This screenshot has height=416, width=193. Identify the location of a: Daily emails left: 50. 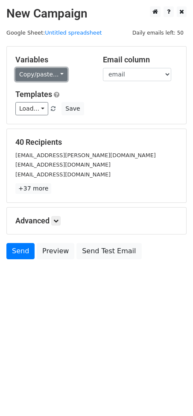
(158, 32).